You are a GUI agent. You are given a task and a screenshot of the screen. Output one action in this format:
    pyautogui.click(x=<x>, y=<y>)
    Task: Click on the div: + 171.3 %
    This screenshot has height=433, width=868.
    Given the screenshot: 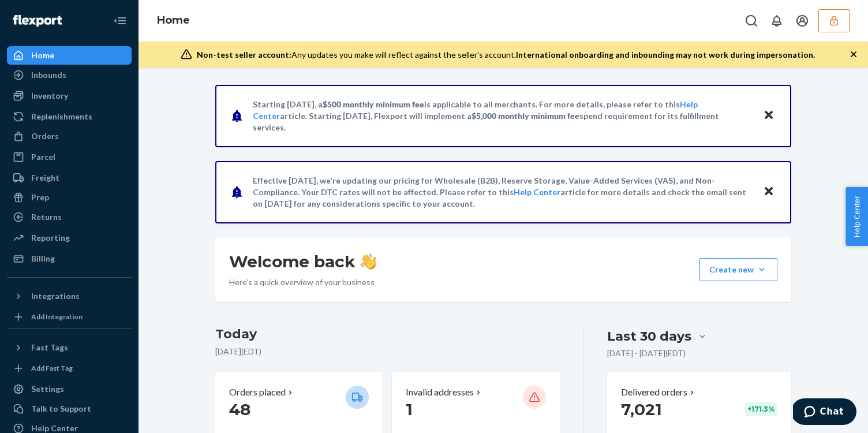 What is the action you would take?
    pyautogui.click(x=761, y=409)
    